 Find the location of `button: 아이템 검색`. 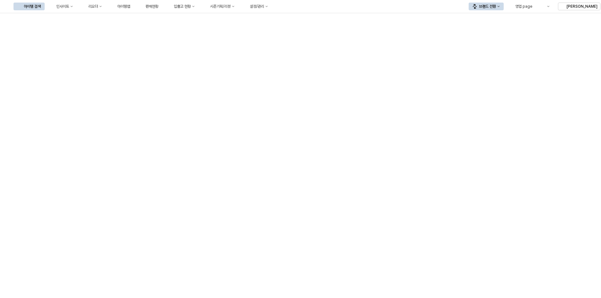

button: 아이템 검색 is located at coordinates (29, 6).